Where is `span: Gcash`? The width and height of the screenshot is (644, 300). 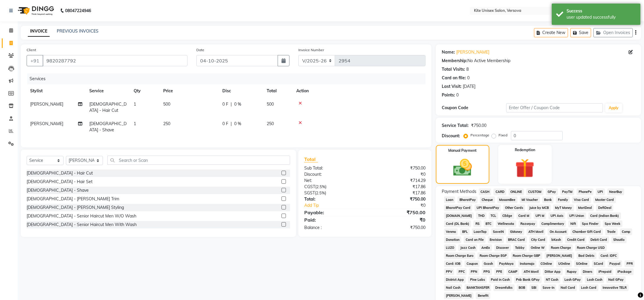 span: Gcash is located at coordinates (489, 264).